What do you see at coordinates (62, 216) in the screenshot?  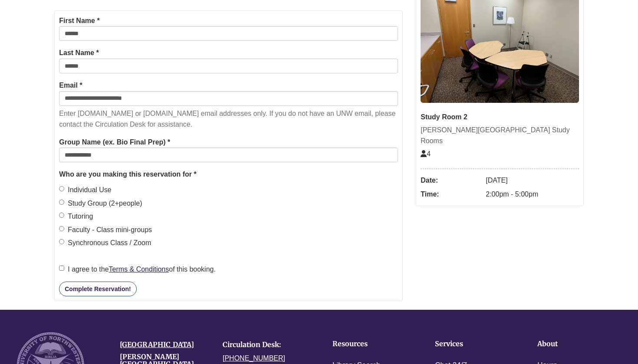 I see `input: Tutoring` at bounding box center [62, 216].